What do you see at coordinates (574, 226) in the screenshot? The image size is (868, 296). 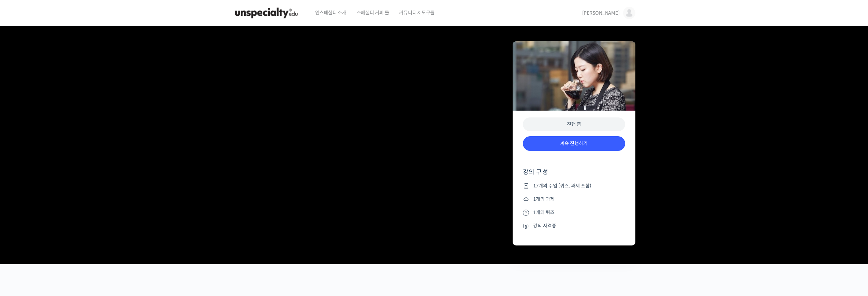 I see `li: 강의 자격증` at bounding box center [574, 226].